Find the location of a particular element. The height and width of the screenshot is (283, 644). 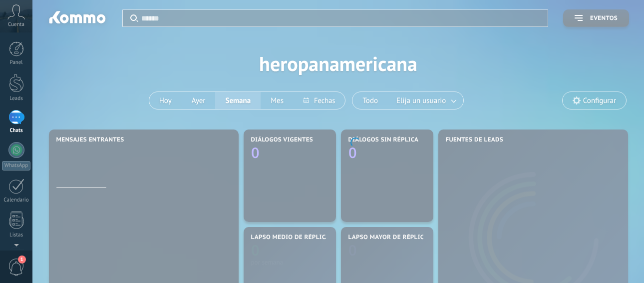

div: WhatsApp is located at coordinates (16, 165).